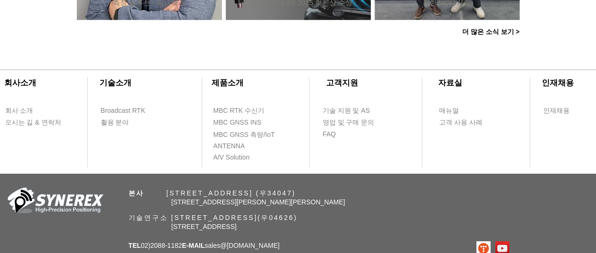 This screenshot has width=596, height=253. Describe the element at coordinates (19, 111) in the screenshot. I see `span: 회사 소개` at that location.